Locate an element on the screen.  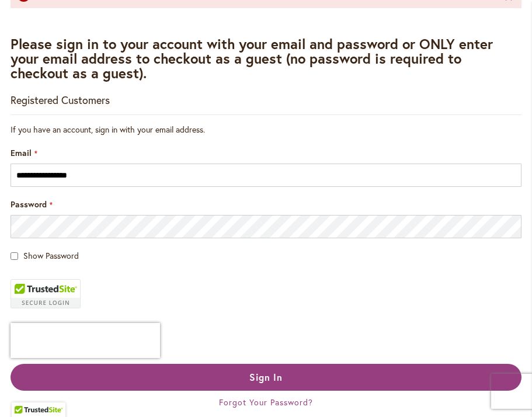
span: Email is located at coordinates (21, 152).